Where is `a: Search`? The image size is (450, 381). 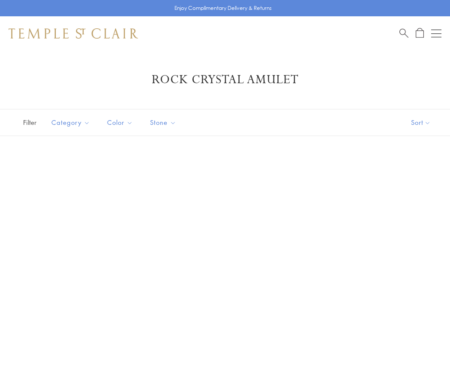 a: Search is located at coordinates (404, 33).